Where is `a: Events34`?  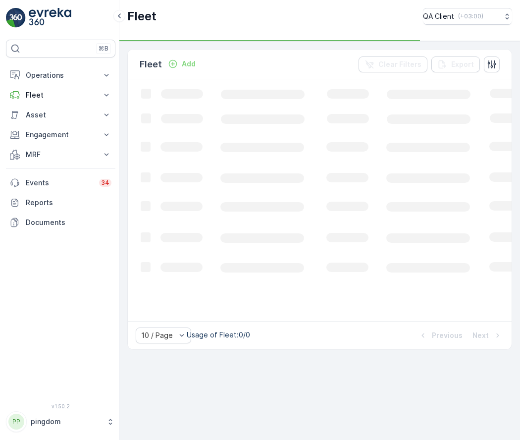
a: Events34 is located at coordinates (60, 183).